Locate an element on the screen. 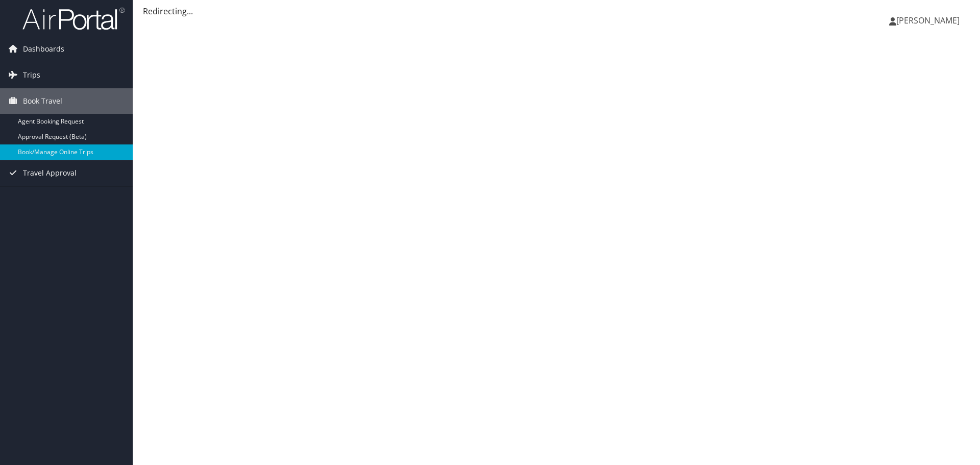  span: Travel Approval is located at coordinates (49, 173).